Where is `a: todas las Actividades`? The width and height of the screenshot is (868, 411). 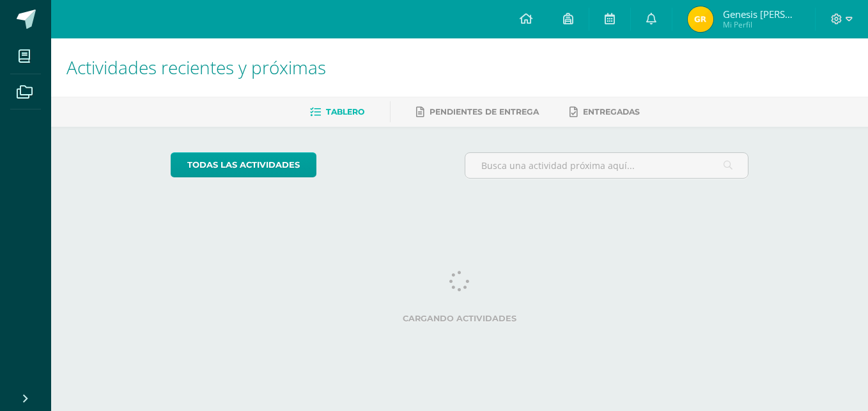 a: todas las Actividades is located at coordinates (243, 165).